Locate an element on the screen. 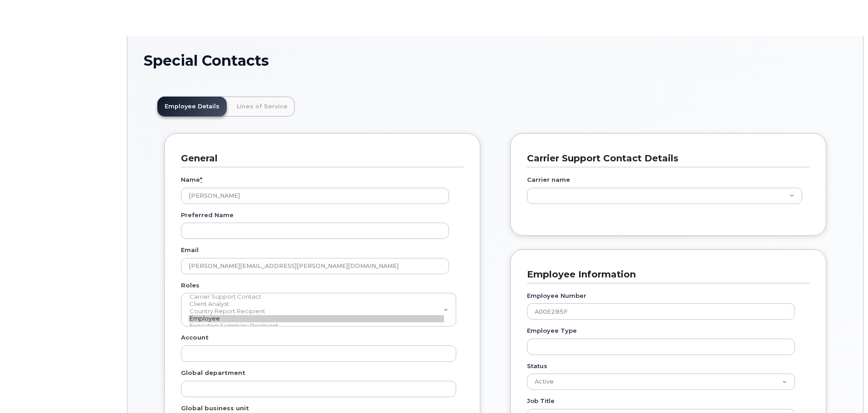  option: Carrier Support Contact is located at coordinates (316, 297).